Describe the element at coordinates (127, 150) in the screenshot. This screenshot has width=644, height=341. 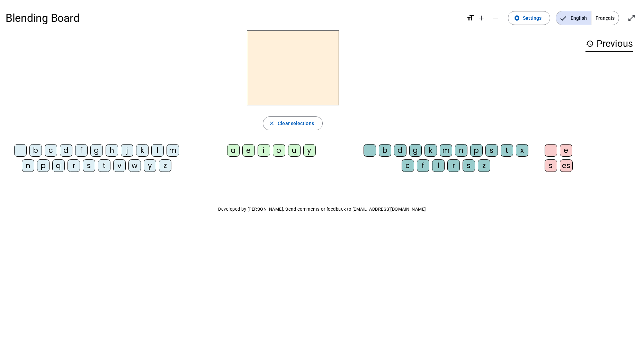
I see `div: j` at that location.